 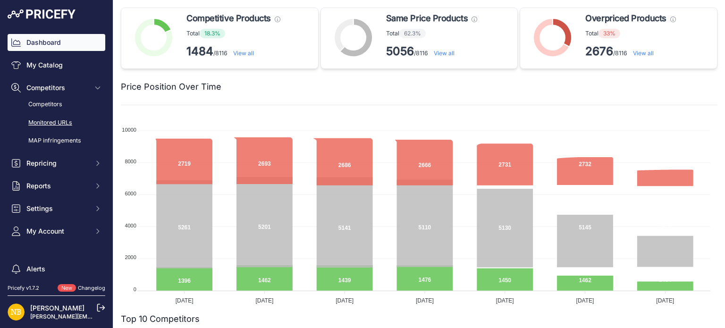 I want to click on span: Reports, so click(x=57, y=186).